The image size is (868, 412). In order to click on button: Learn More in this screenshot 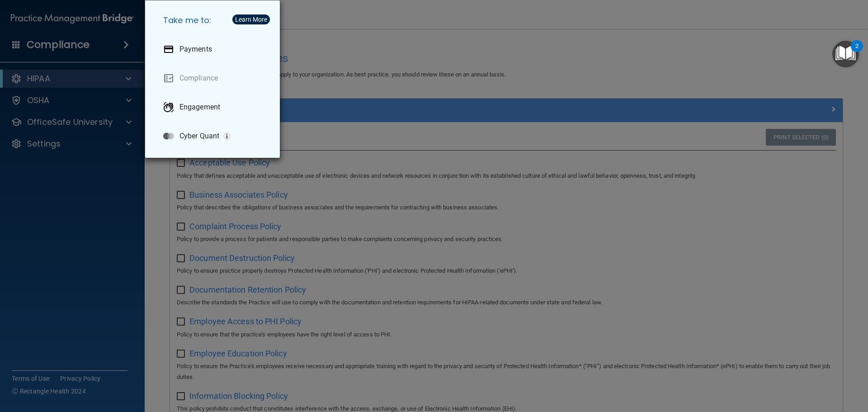, I will do `click(251, 20)`.